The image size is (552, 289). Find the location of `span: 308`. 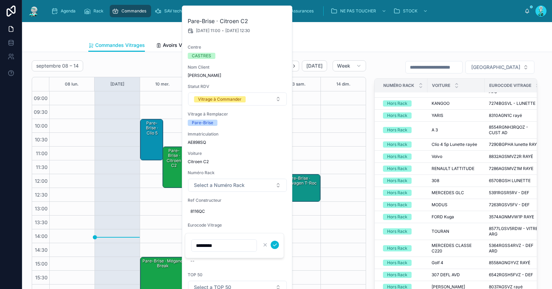

span: 308 is located at coordinates (435, 181).